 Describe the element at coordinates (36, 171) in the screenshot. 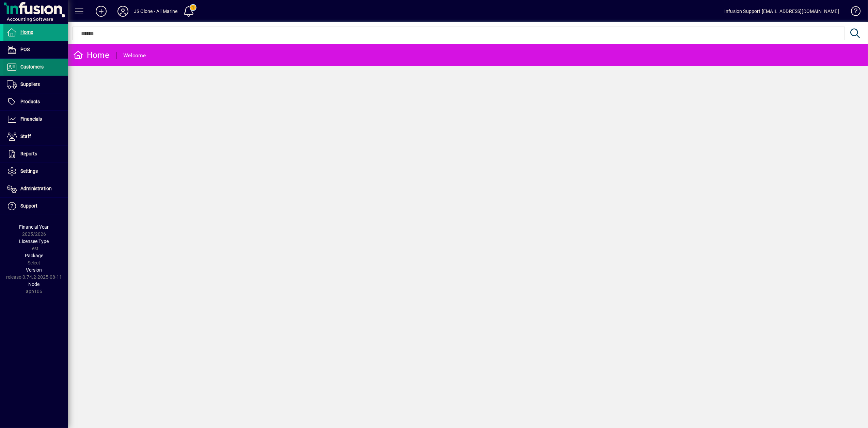

I see `a: Settings` at that location.